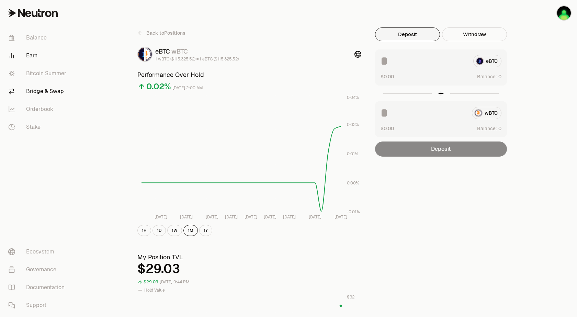 This screenshot has height=317, width=577. I want to click on span: Back to Positions, so click(166, 33).